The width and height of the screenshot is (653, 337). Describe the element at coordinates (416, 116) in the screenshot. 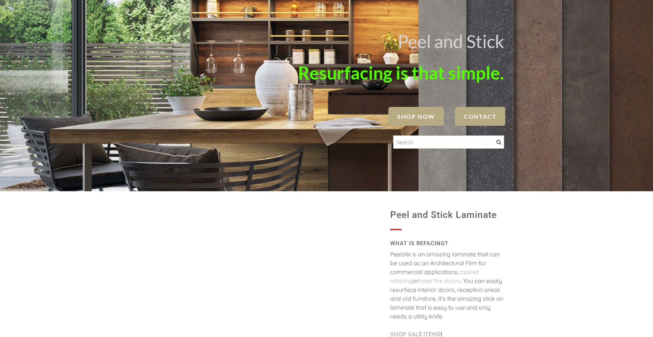

I see `span: SHOP NOW` at that location.